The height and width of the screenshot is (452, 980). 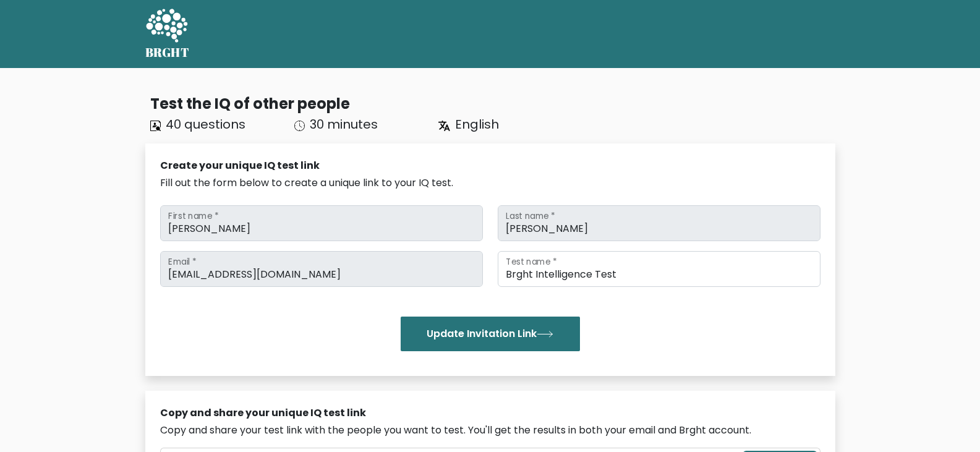 I want to click on div: Create your unique IQ test link, so click(x=491, y=166).